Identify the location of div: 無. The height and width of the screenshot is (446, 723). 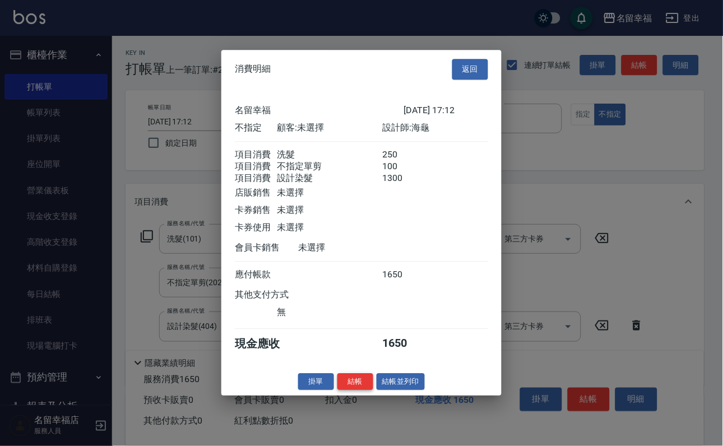
(330, 312).